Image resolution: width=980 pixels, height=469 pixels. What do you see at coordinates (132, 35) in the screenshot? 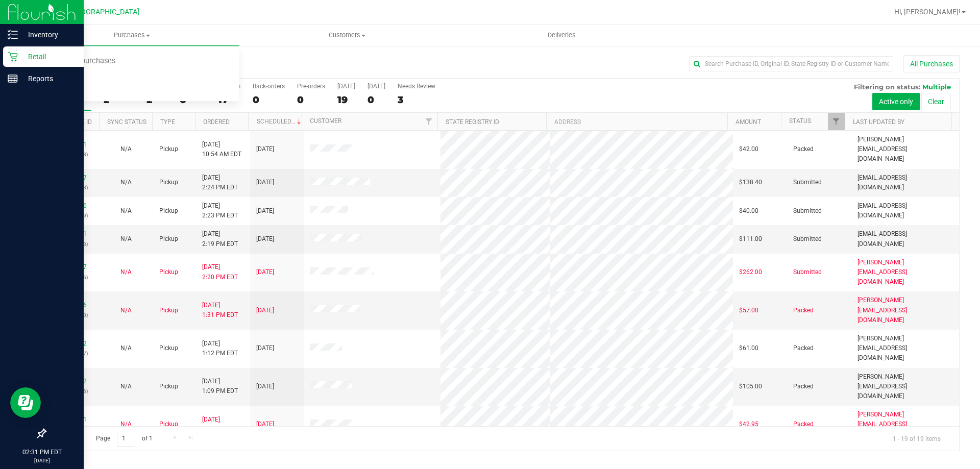
I see `a: Purchases Summary of purchases Fulfillment All purchases` at bounding box center [132, 35].